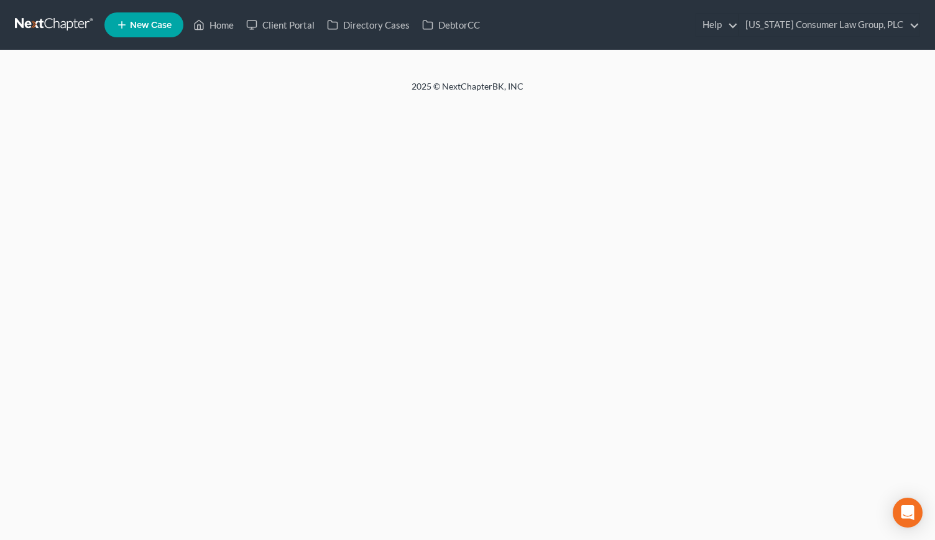  What do you see at coordinates (280, 25) in the screenshot?
I see `a: Client Portal` at bounding box center [280, 25].